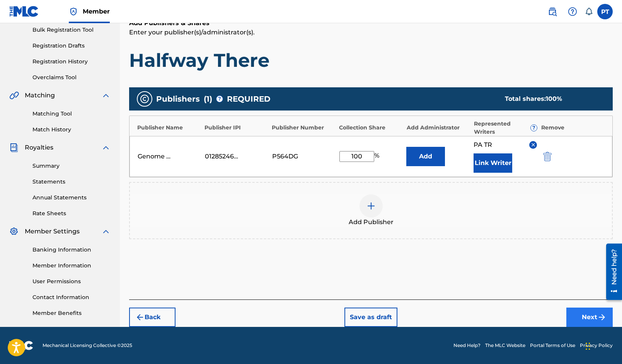 This screenshot has height=364, width=622. What do you see at coordinates (552, 11) in the screenshot?
I see `a: Public Search` at bounding box center [552, 11].